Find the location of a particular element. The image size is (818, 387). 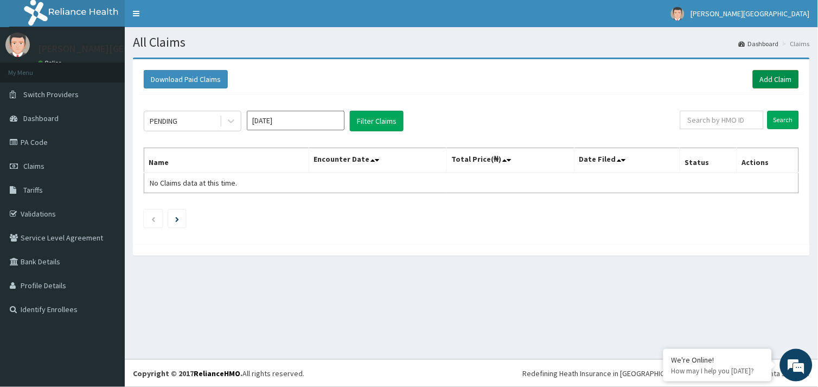

th: Encounter Date is located at coordinates (378, 161).